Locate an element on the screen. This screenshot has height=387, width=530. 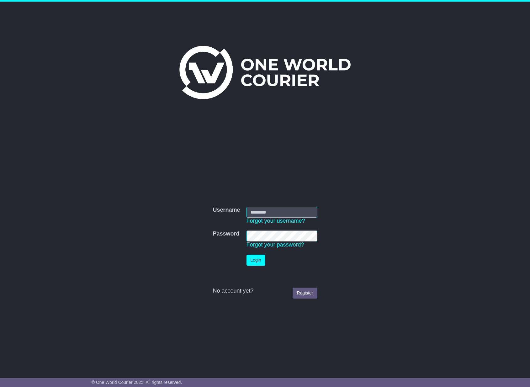
a: Register is located at coordinates (305, 293).